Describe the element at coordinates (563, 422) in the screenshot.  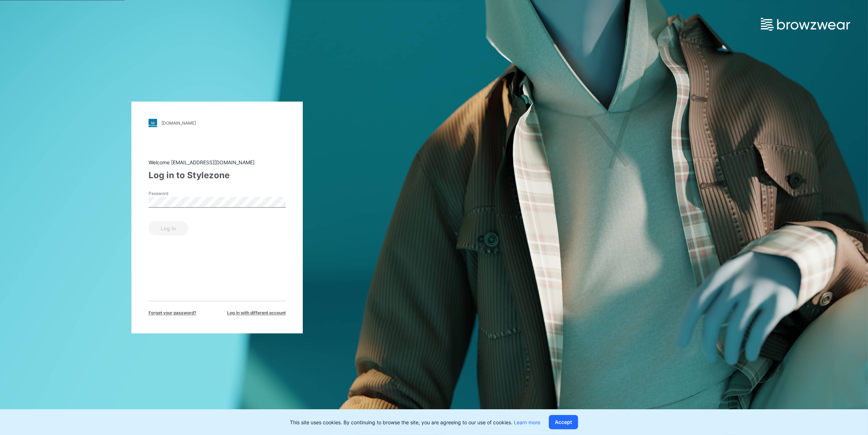
I see `button: Accept` at that location.